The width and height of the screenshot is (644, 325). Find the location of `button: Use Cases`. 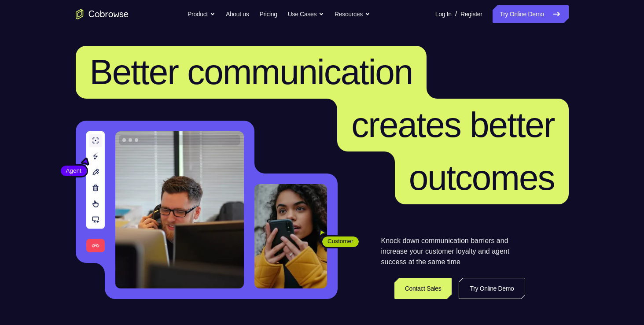

button: Use Cases is located at coordinates (306, 14).